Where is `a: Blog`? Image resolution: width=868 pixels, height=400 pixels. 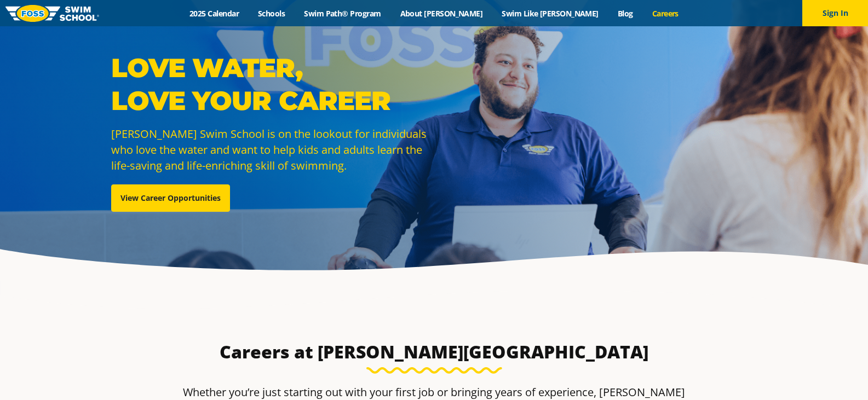
a: Blog is located at coordinates (625, 13).